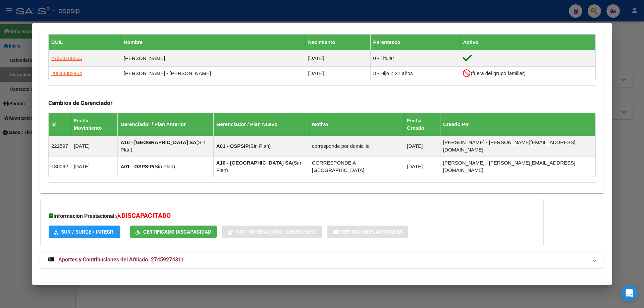  I want to click on td: 3 - Hijo < 21 años, so click(415, 73).